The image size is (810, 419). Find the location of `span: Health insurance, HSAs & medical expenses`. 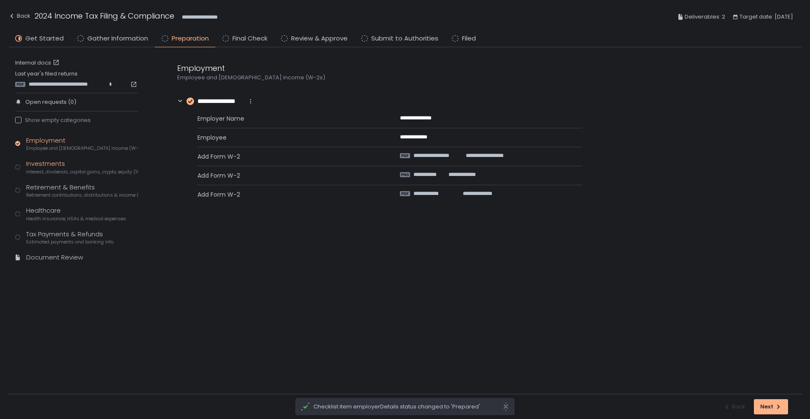

span: Health insurance, HSAs & medical expenses is located at coordinates (76, 219).